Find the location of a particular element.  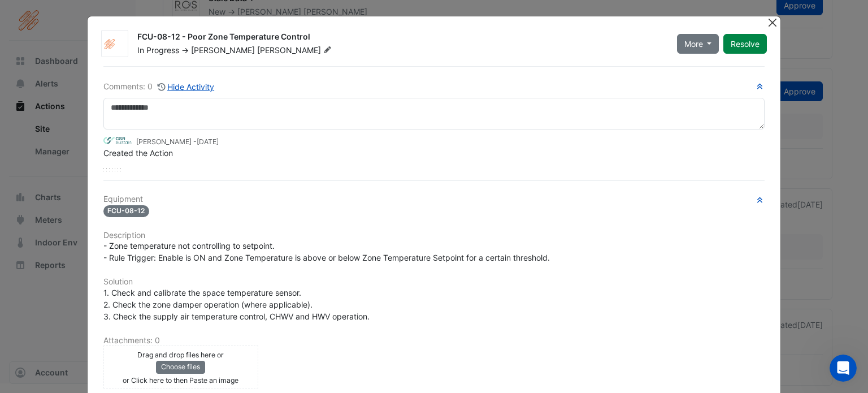

span: More is located at coordinates (694, 43).